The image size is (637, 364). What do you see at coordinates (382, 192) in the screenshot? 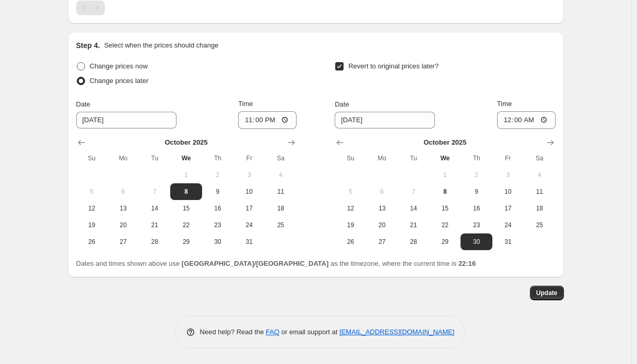
I see `button: Monday October 6 2025` at bounding box center [382, 192].